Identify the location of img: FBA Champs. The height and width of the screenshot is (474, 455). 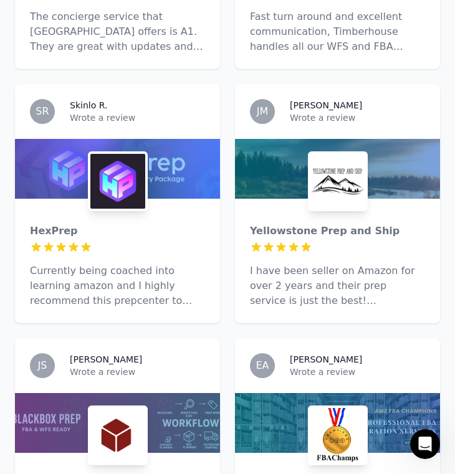
(338, 436).